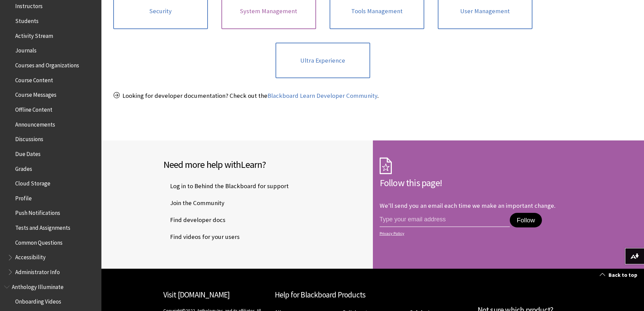  What do you see at coordinates (35, 123) in the screenshot?
I see `span: Announcements` at bounding box center [35, 123].